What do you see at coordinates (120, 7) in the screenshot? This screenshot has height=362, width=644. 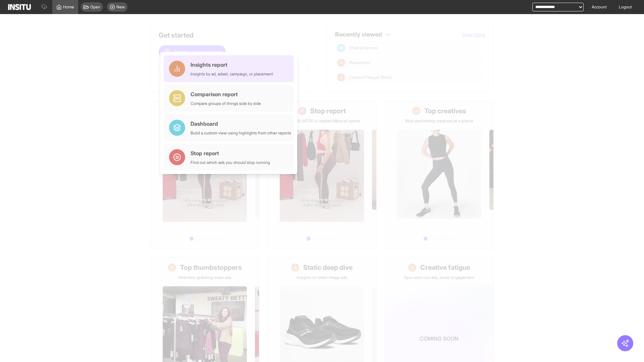 I see `span: New` at bounding box center [120, 7].